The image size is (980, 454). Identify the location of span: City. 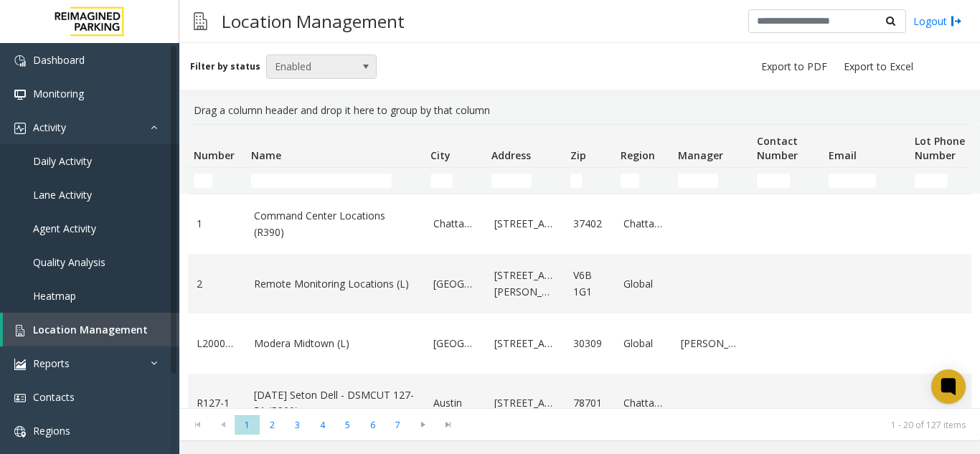
(441, 155).